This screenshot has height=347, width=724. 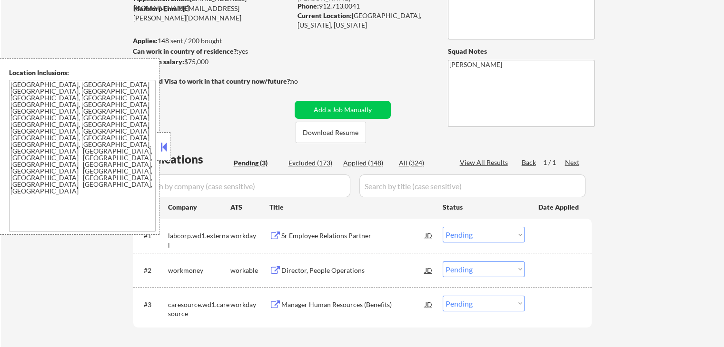 I want to click on strong: Current Location:, so click(x=325, y=15).